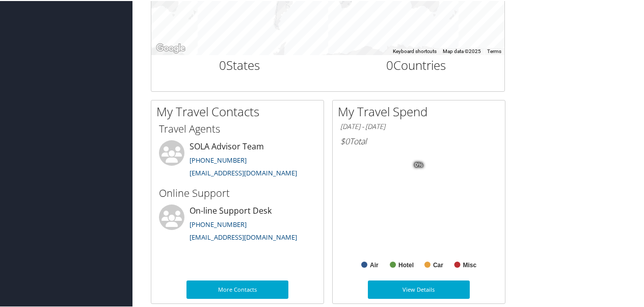 The image size is (644, 307). Describe the element at coordinates (415, 50) in the screenshot. I see `button: Keyboard shortcuts` at that location.